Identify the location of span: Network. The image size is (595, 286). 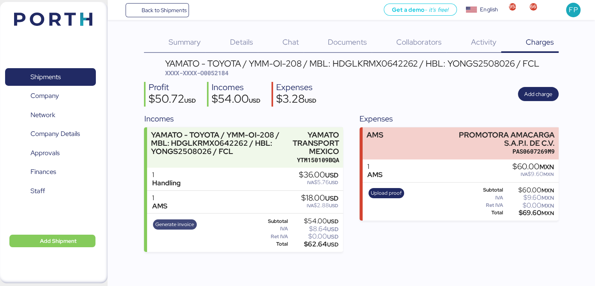
(43, 115).